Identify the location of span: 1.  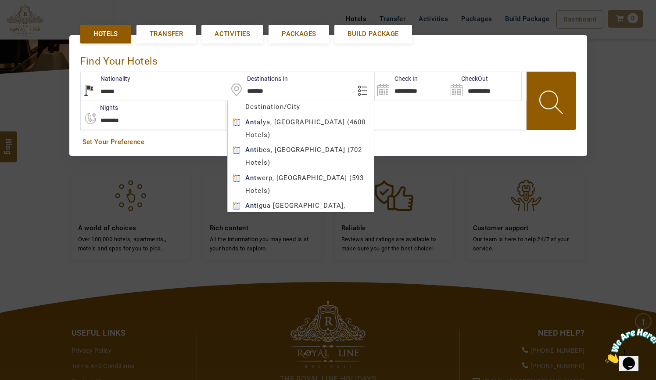
(5, 7).